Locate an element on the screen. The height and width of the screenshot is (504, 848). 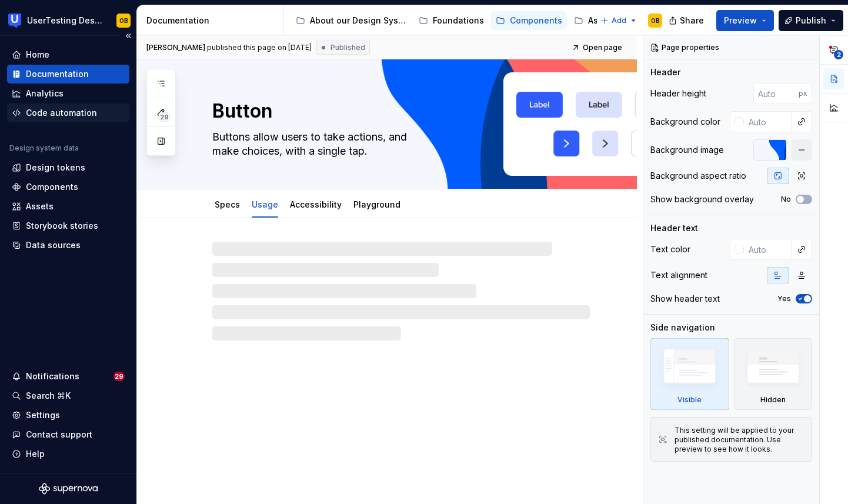
span: Preview is located at coordinates (740, 21).